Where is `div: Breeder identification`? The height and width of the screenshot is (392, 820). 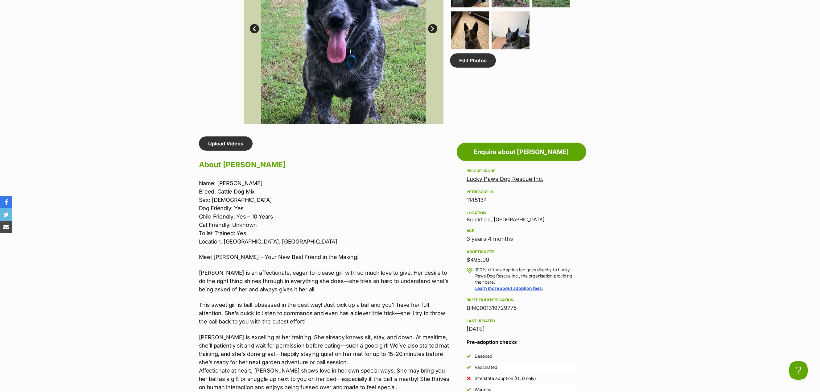
div: Breeder identification is located at coordinates (521, 300).